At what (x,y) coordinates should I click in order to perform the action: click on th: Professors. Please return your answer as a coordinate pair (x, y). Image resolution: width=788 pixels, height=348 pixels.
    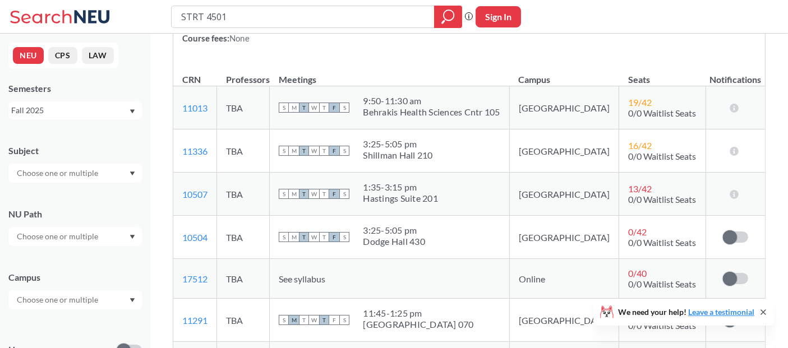
    Looking at the image, I should click on (243, 74).